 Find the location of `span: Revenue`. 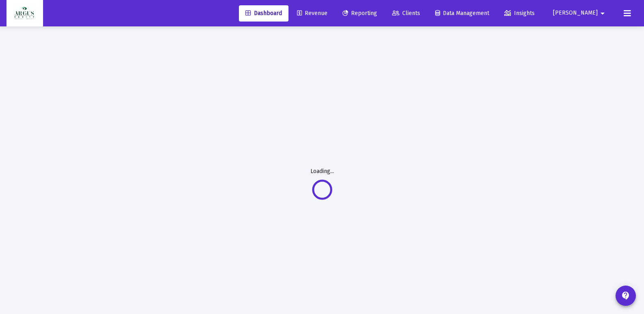

span: Revenue is located at coordinates (312, 13).